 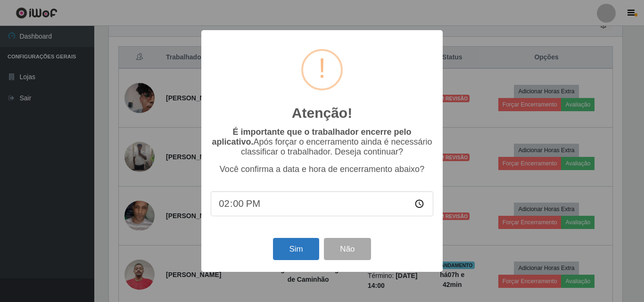 What do you see at coordinates (322, 169) in the screenshot?
I see `p: Você confirma a data e hora de encerramento abaixo?` at bounding box center [322, 169].